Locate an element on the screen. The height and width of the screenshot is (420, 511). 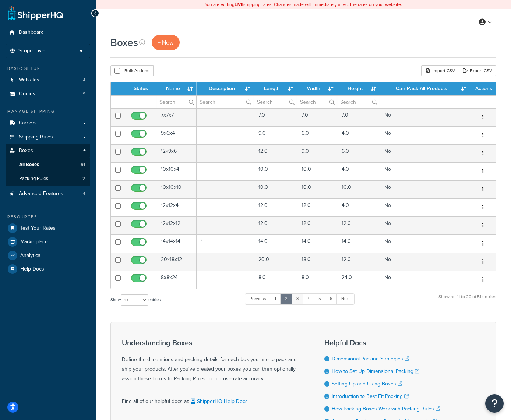
li: Origins is located at coordinates (48, 94).